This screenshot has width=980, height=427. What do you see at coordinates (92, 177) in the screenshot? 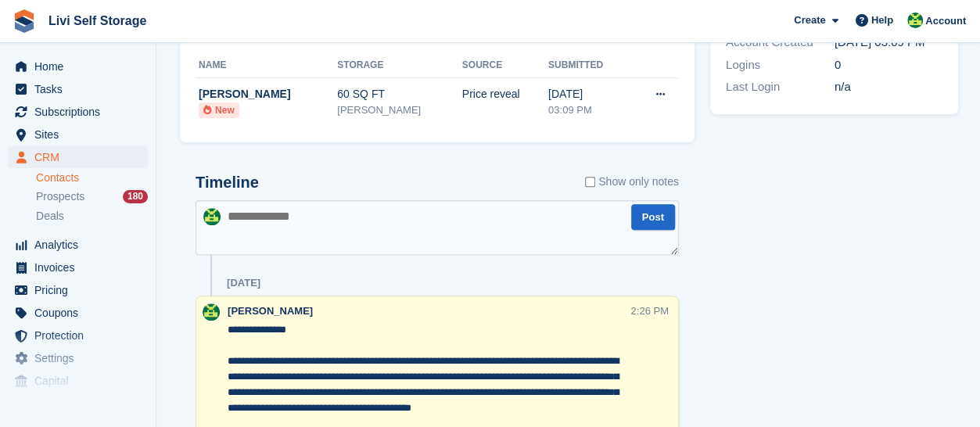
I see `a: Contacts` at bounding box center [92, 177].